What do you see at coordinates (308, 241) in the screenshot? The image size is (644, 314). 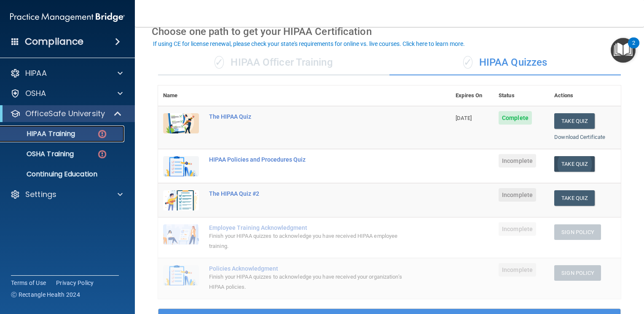 I see `div: Finish your HIPAA quizzes to acknowledge you have received HIPAA employee training.` at bounding box center [308, 241].